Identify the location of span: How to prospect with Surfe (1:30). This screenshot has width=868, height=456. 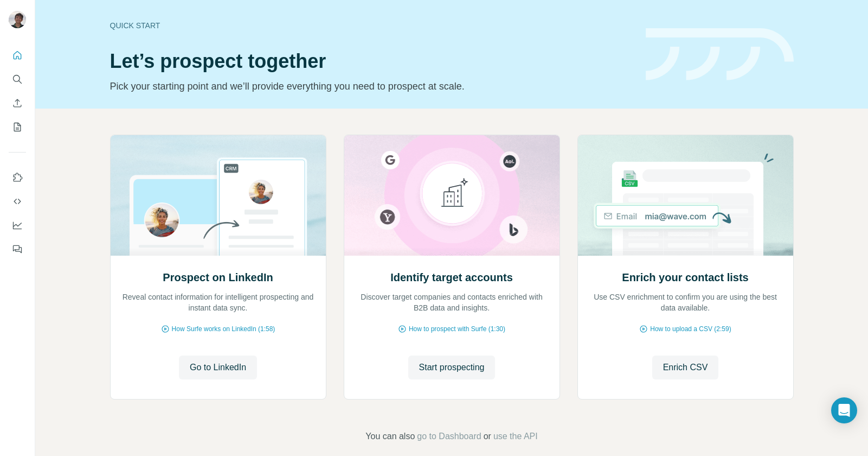
(457, 329).